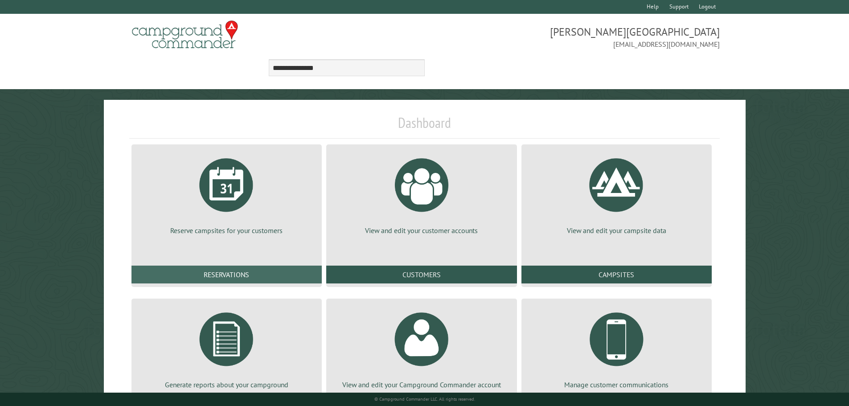 The image size is (849, 406). I want to click on a: Customers, so click(421, 275).